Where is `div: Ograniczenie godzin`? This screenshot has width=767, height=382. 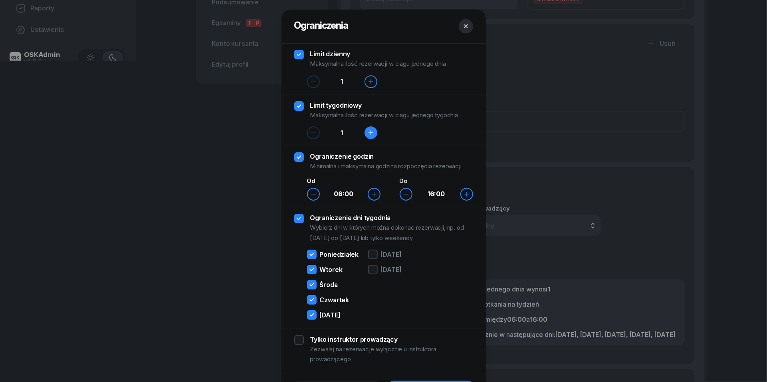
div: Ograniczenie godzin is located at coordinates (386, 156).